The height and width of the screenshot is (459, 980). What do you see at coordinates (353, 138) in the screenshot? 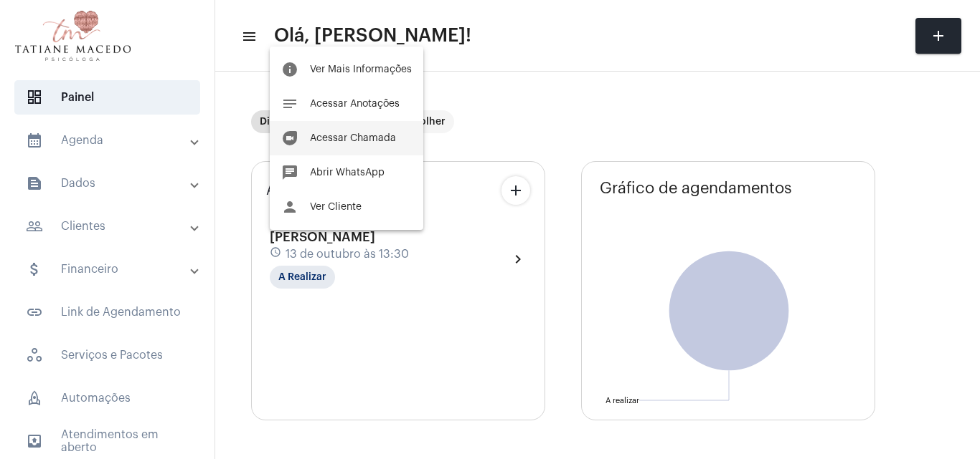
I see `span: Acessar Chamada` at bounding box center [353, 138].